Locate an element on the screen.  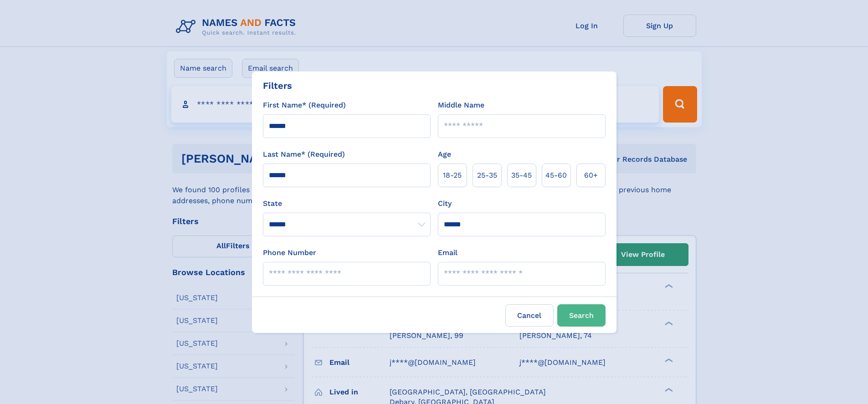
button: Search is located at coordinates (581, 315).